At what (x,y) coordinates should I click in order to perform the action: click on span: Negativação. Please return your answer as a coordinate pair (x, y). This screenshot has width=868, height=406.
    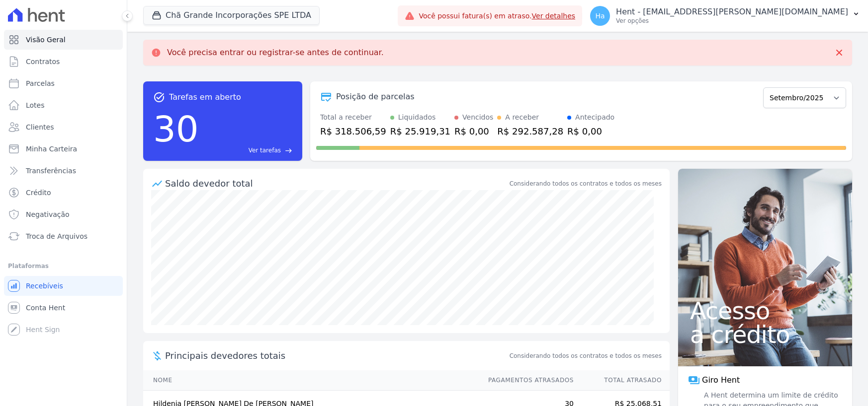
    Looking at the image, I should click on (48, 214).